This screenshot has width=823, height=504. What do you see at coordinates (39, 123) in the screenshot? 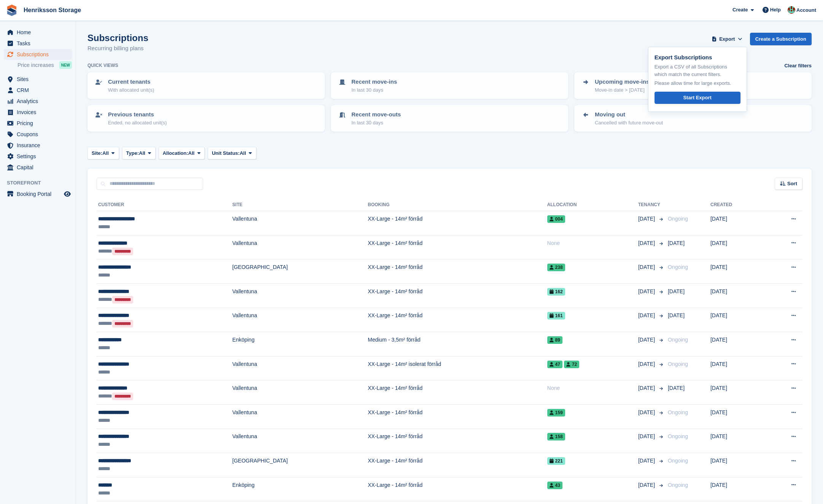
I see `span: Pricing` at bounding box center [39, 123].